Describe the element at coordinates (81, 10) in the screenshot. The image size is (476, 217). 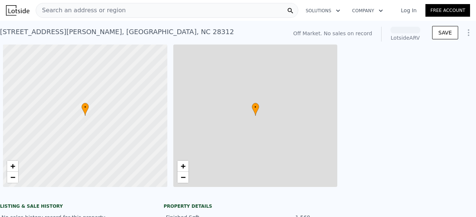
I see `span: Search an address or region` at that location.